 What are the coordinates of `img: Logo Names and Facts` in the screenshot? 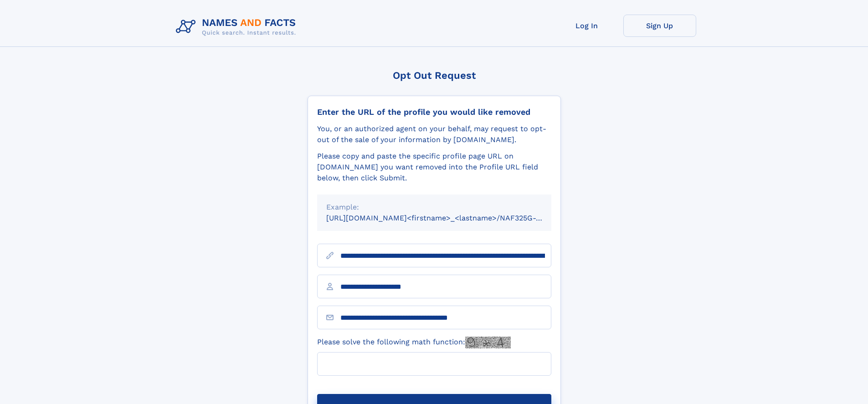 It's located at (238, 27).